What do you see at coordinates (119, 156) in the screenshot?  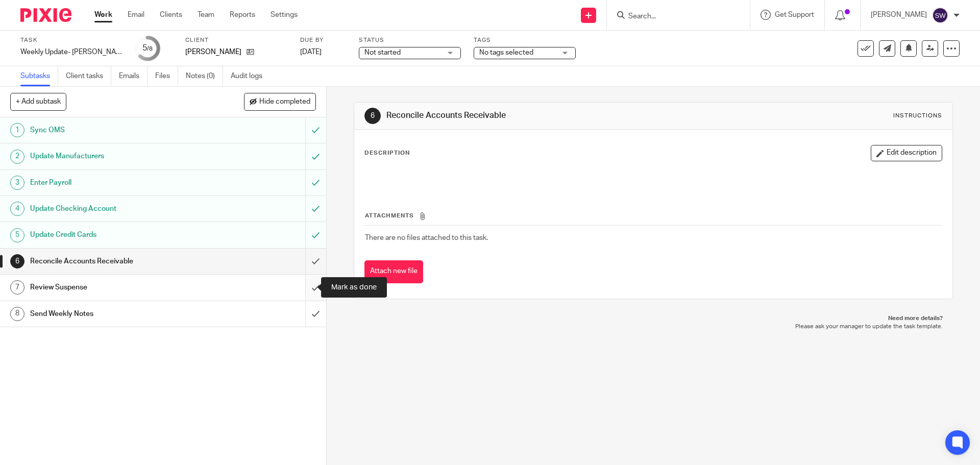 I see `h1: Update Manufacturers` at bounding box center [119, 156].